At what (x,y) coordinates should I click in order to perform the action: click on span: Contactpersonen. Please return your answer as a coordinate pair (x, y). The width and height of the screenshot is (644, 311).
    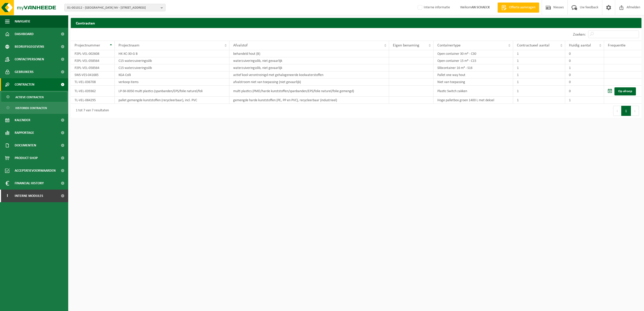
    Looking at the image, I should click on (29, 59).